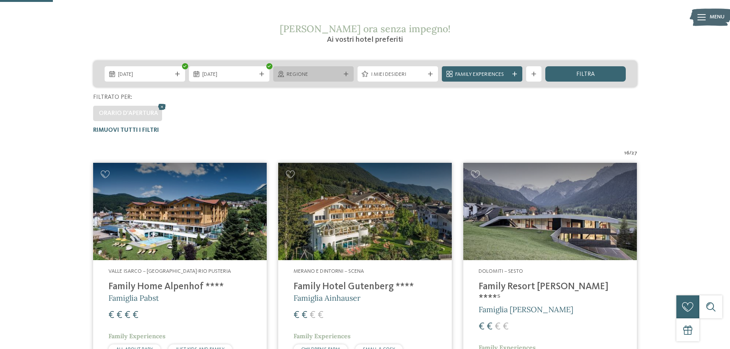 The height and width of the screenshot is (349, 730). Describe the element at coordinates (586, 74) in the screenshot. I see `span: filtra` at that location.